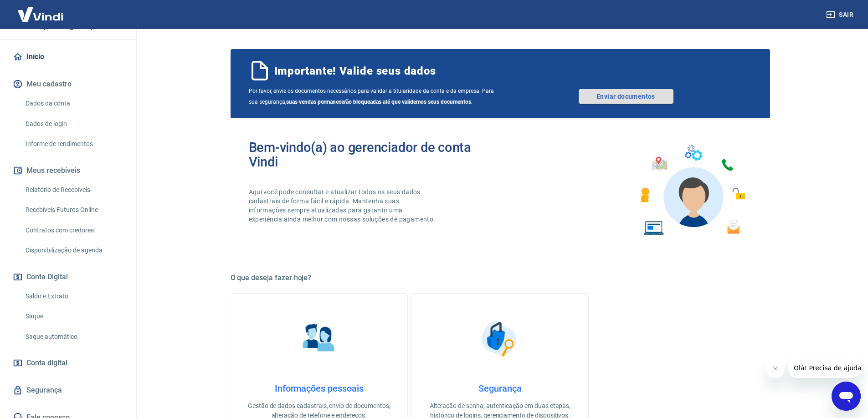 The height and width of the screenshot is (418, 868). Describe the element at coordinates (68, 57) in the screenshot. I see `a: Início` at that location.